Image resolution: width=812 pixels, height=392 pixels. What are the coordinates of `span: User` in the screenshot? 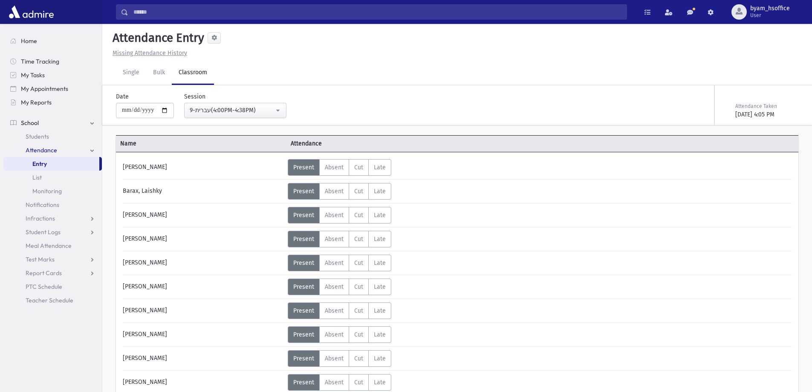 It's located at (770, 15).